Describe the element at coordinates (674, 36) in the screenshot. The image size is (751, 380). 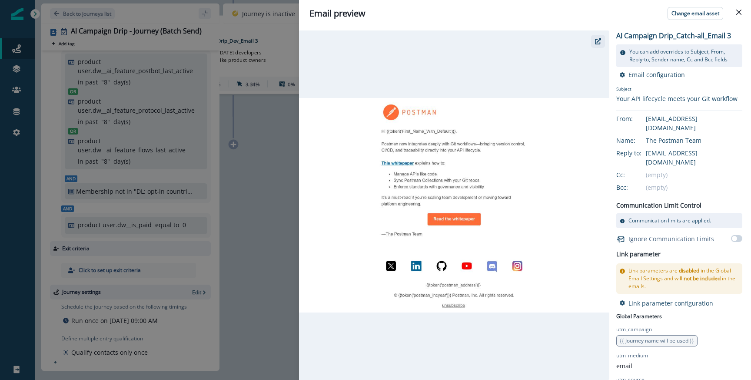
I see `p: AI Campaign Drip_Catch-all_Email 3` at that location.